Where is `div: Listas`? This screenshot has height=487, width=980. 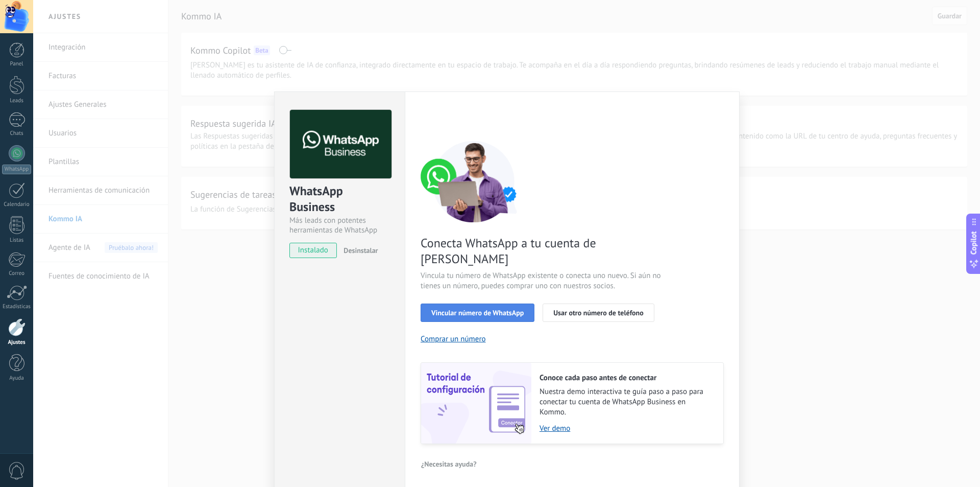 div: Listas is located at coordinates (17, 240).